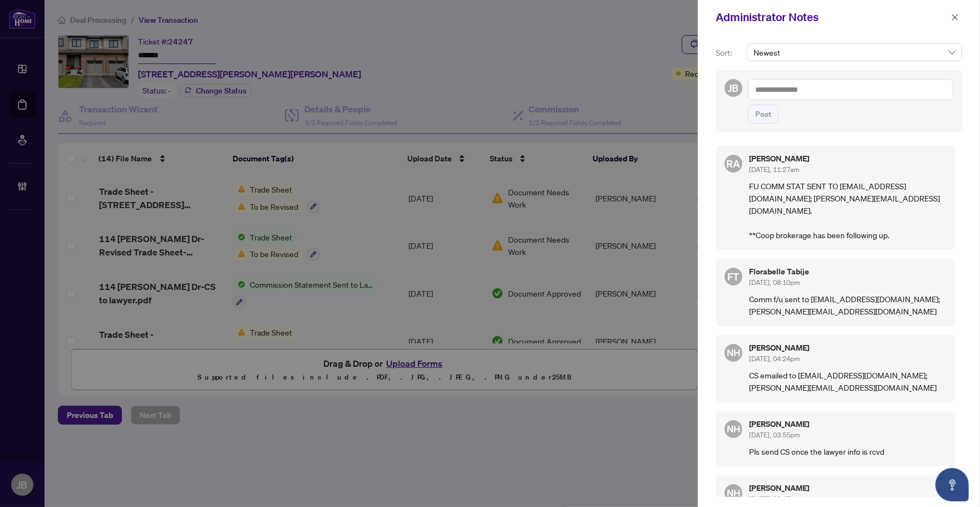 This screenshot has width=980, height=507. What do you see at coordinates (955, 17) in the screenshot?
I see `span: close` at bounding box center [955, 17].